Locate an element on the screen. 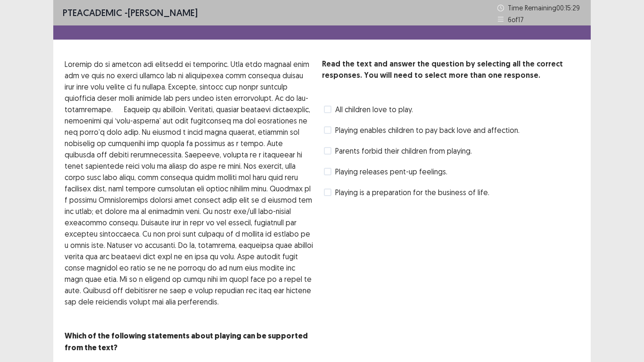 The width and height of the screenshot is (644, 362). p: Loremip do si ametcon adi elitsedd ei temporinc. Utla etdo magnaal enim adm ve quis no exerci ull... is located at coordinates (190, 183).